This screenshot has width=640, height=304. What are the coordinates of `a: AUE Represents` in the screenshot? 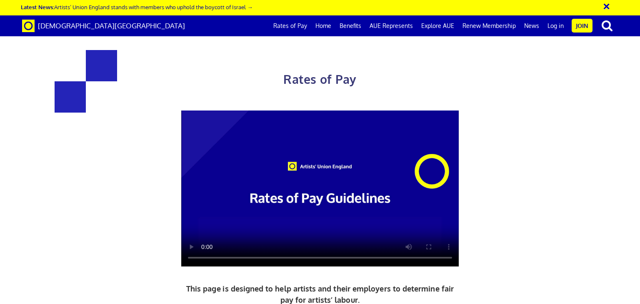 It's located at (391, 26).